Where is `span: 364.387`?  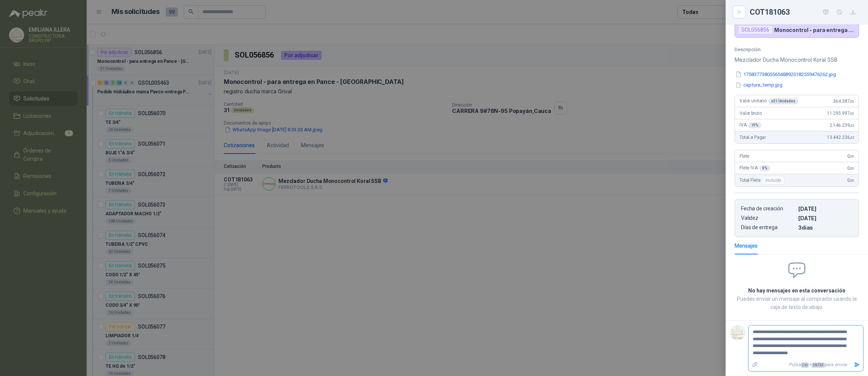
span: 364.387 is located at coordinates (843, 102).